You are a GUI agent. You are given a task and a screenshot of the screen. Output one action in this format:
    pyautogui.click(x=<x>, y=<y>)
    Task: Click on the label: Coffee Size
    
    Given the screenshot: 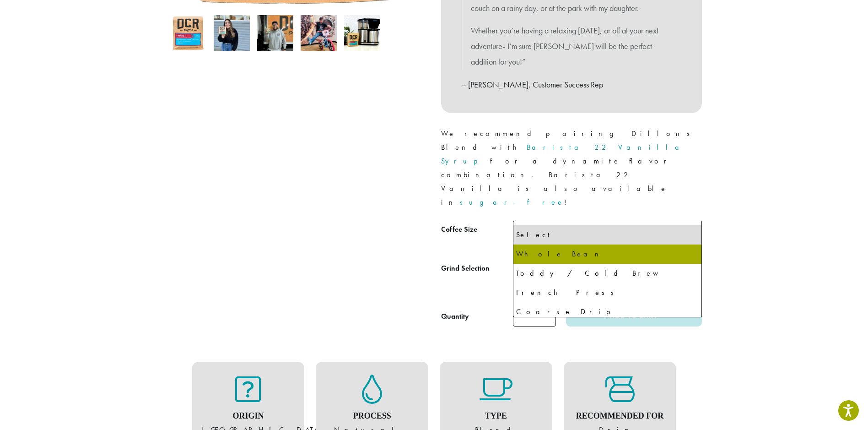 What is the action you would take?
    pyautogui.click(x=476, y=229)
    